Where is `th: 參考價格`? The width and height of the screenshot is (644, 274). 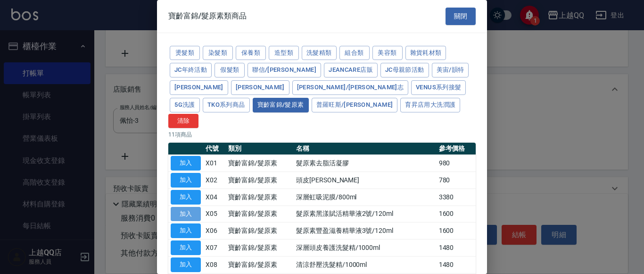 th: 參考價格 is located at coordinates (456, 149).